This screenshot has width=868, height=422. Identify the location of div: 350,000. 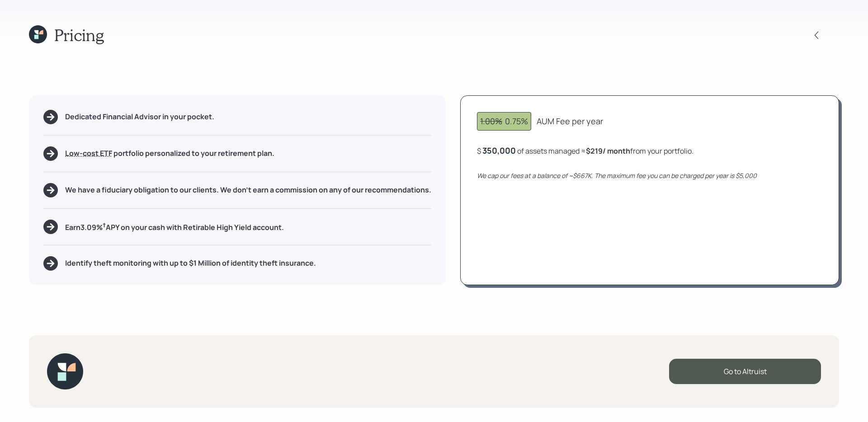
(499, 151).